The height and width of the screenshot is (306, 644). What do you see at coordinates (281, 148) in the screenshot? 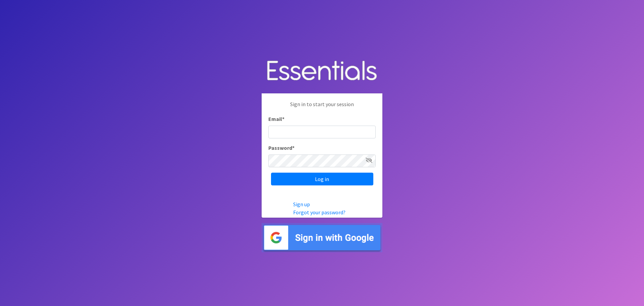
I see `label: Password` at bounding box center [281, 148].